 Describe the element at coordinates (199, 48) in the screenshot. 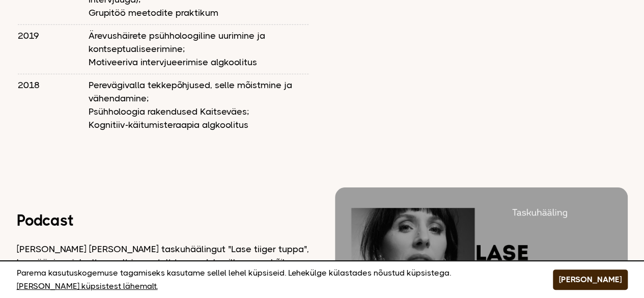

I see `td: Ärevushäirete psühholoogiline uurimine ja kontseptualiseerimine; Motiveeriva intervjueerimise alg...` at that location.